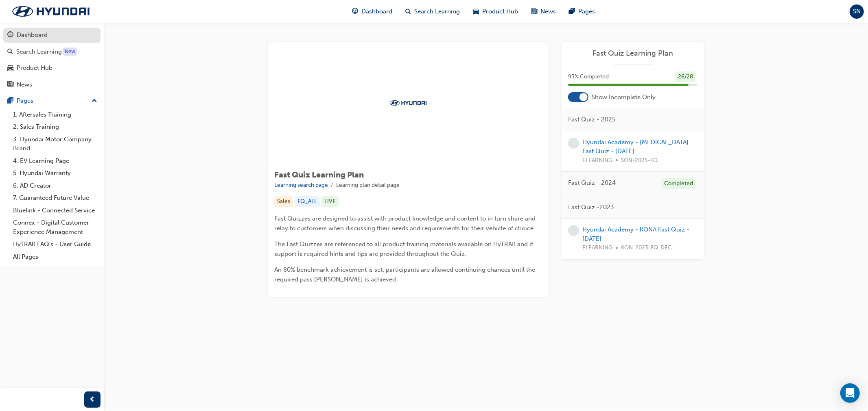 The width and height of the screenshot is (868, 411). Describe the element at coordinates (55, 244) in the screenshot. I see `a: HyTRAK FAQ's - User Guide` at that location.